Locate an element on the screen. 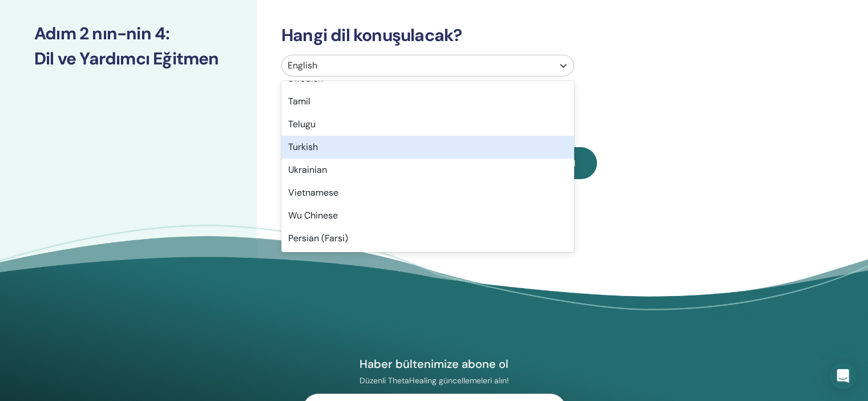  div: Tamil is located at coordinates (427, 101).